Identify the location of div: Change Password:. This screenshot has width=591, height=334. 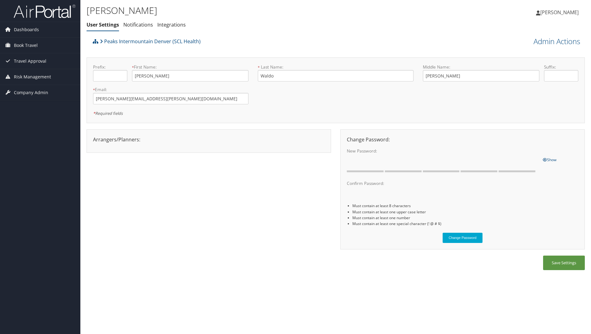
(462, 140).